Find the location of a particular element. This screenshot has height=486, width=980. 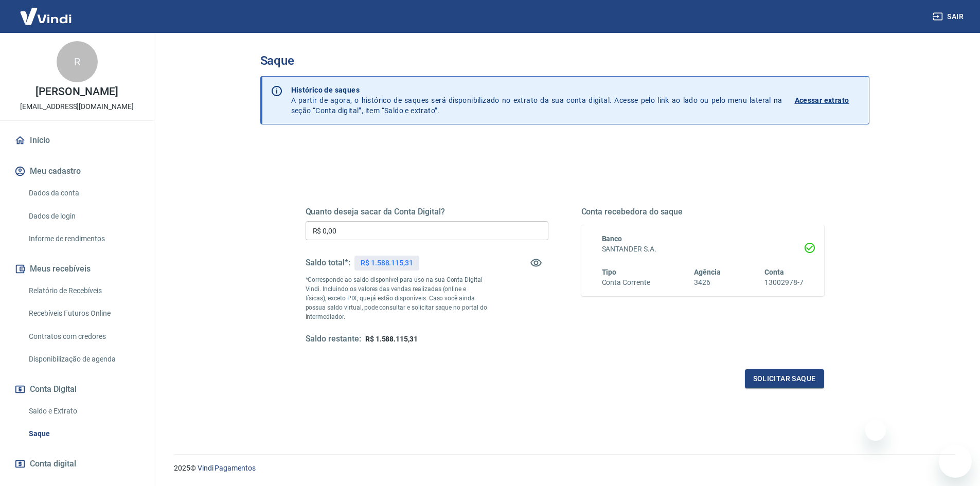

a: Saque is located at coordinates (83, 433).